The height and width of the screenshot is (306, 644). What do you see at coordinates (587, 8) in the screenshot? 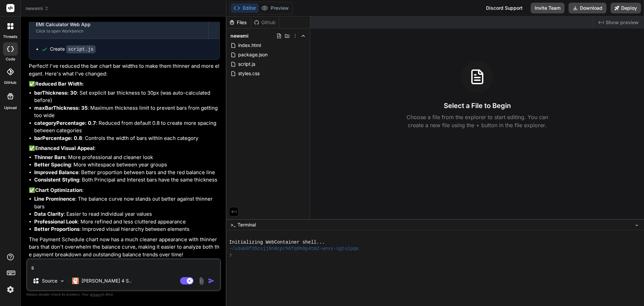
I see `button: Download` at bounding box center [587, 8].